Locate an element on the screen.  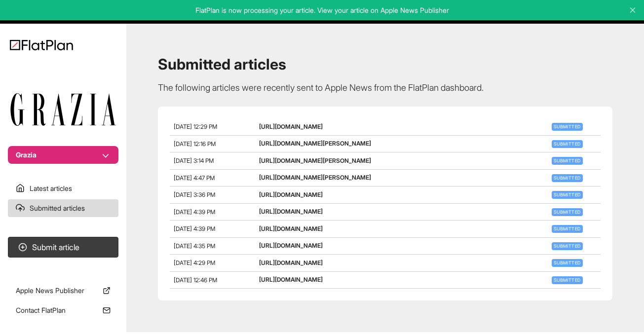
img: Publication Logo is located at coordinates (63, 110).